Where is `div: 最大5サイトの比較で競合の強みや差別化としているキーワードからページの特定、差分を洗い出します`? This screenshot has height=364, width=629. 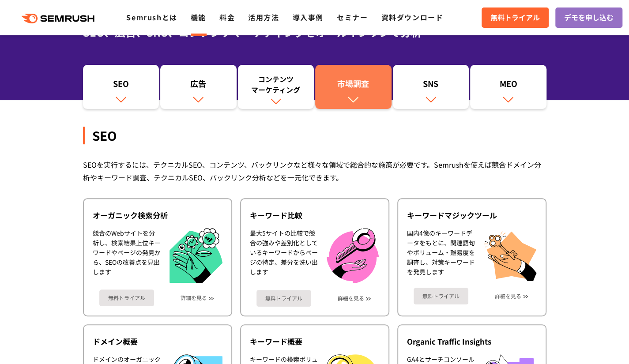
div: 最大5サイトの比較で競合の強みや差別化としているキーワードからページの特定、差分を洗い出します is located at coordinates (284, 255).